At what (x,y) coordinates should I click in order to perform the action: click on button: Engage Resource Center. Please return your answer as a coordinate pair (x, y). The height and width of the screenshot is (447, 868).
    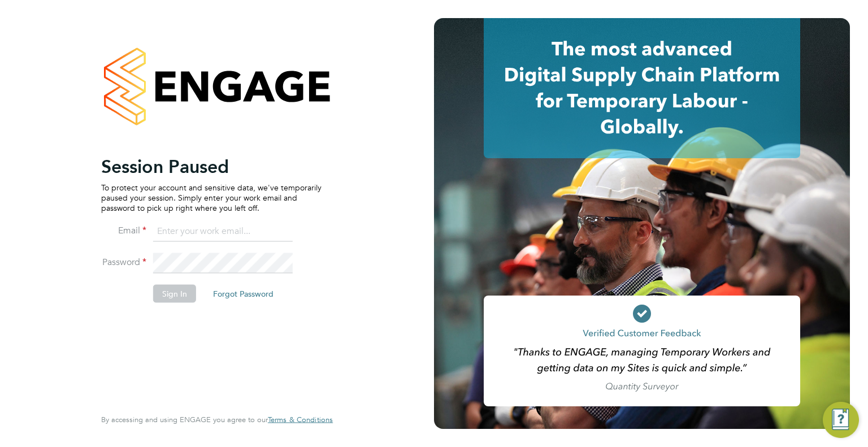
    Looking at the image, I should click on (841, 420).